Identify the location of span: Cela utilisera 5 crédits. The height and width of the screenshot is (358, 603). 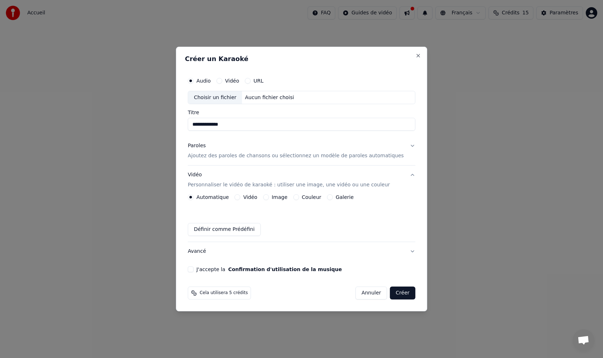
(224, 293).